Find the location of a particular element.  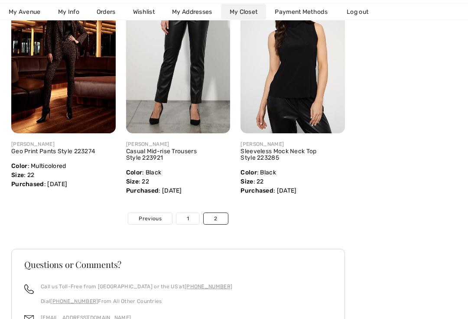

a: Sleeveless Mock Neck Top Style 223285 is located at coordinates (278, 155).